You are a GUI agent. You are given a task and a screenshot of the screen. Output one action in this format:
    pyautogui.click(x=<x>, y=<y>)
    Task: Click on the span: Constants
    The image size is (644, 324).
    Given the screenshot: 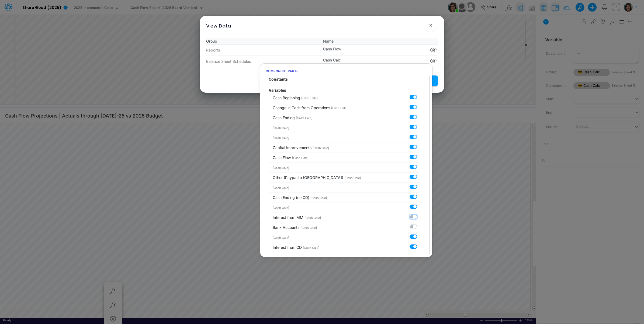 What is the action you would take?
    pyautogui.click(x=278, y=79)
    